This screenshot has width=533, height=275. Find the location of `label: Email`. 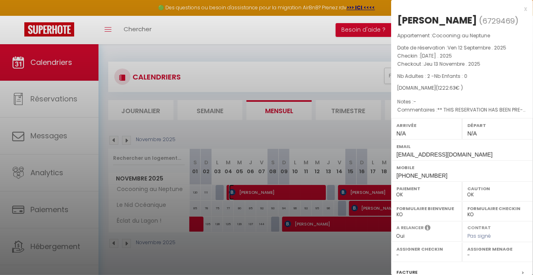

label: Email is located at coordinates (462, 146).